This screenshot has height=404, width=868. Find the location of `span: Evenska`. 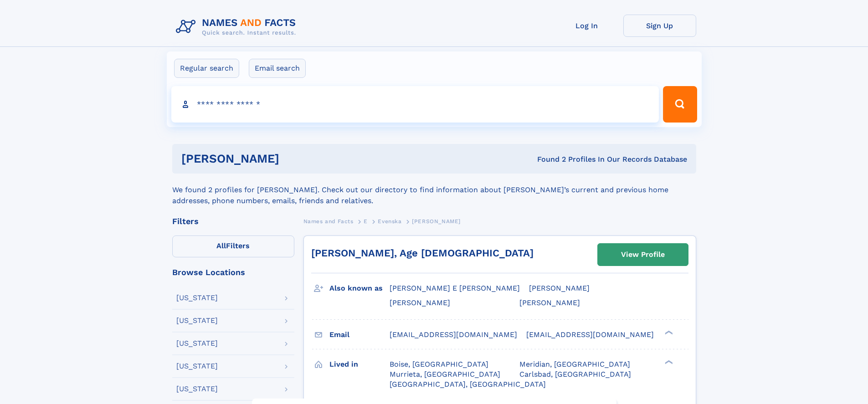

span: Evenska is located at coordinates (390, 221).